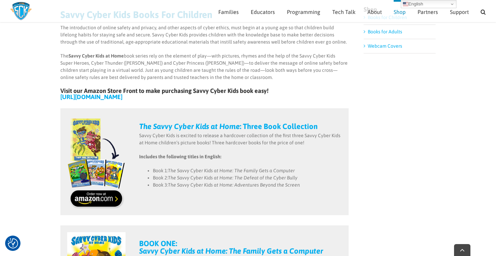 The height and width of the screenshot is (256, 496). Describe the element at coordinates (180, 157) in the screenshot. I see `strong: Includes the following titles in English:` at that location.